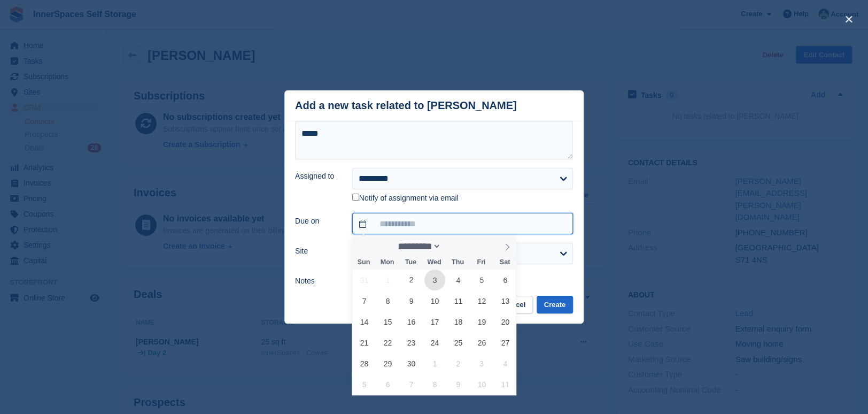  Describe the element at coordinates (482, 301) in the screenshot. I see `span: September 12, 2025` at that location.